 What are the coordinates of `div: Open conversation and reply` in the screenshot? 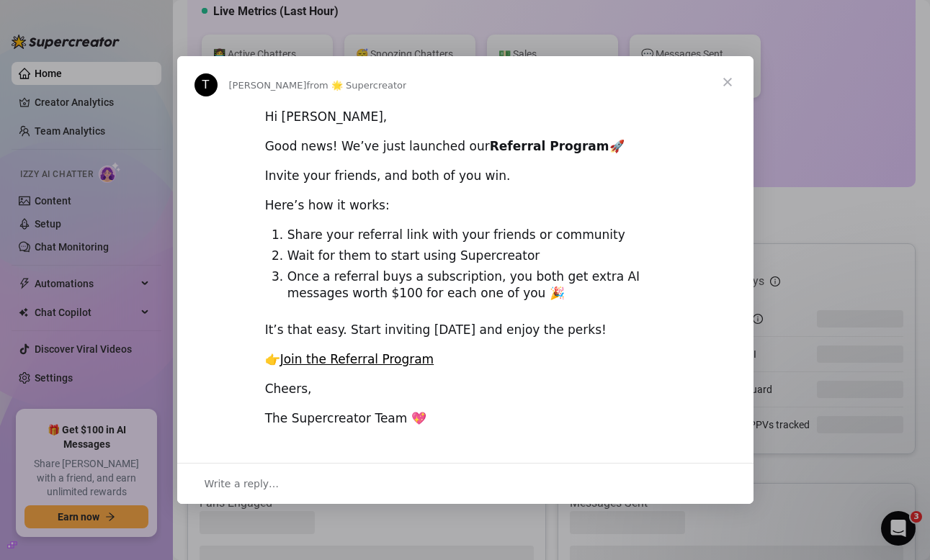 It's located at (465, 483).